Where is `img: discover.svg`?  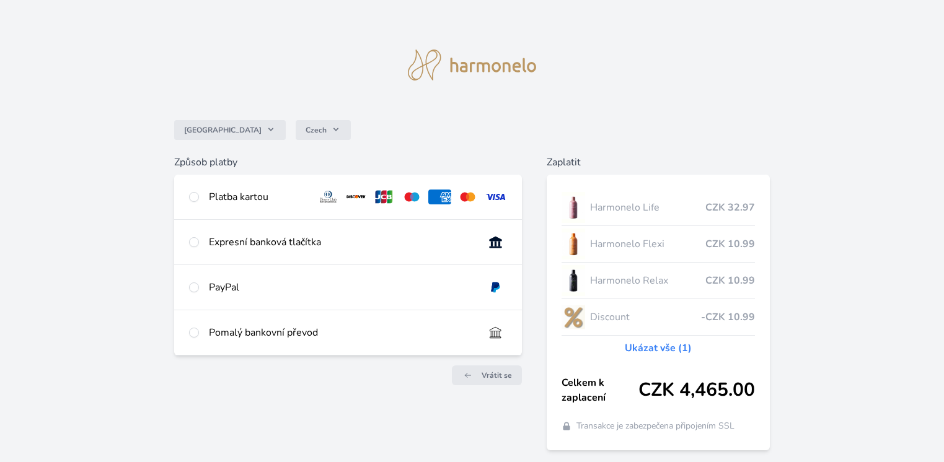
img: discover.svg is located at coordinates (356, 197).